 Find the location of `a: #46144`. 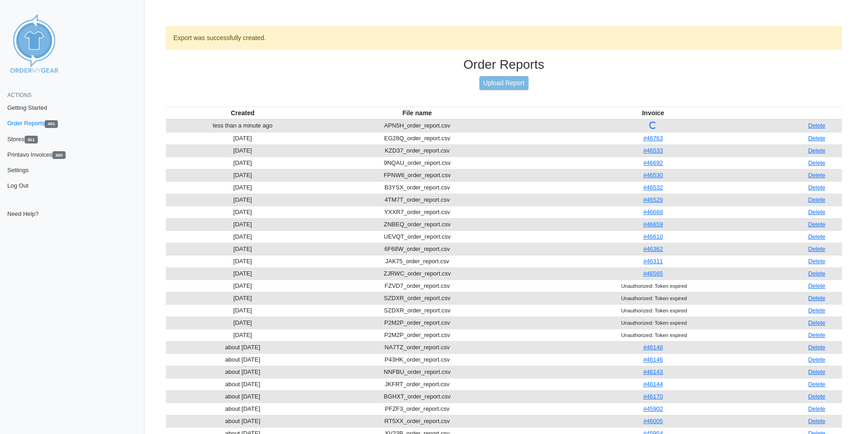

a: #46144 is located at coordinates (653, 384).